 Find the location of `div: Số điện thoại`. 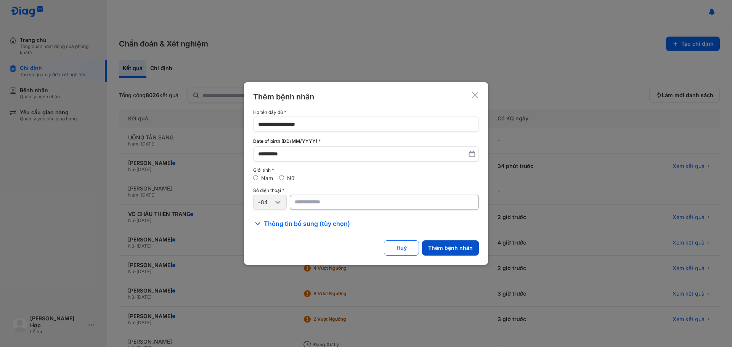

div: Số điện thoại is located at coordinates (366, 191).